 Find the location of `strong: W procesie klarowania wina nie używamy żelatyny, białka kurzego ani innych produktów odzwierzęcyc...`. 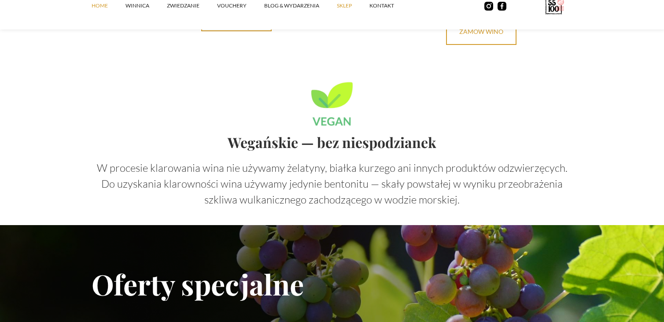

strong: W procesie klarowania wina nie używamy żelatyny, białka kurzego ani innych produktów odzwierzęcyc... is located at coordinates (332, 184).